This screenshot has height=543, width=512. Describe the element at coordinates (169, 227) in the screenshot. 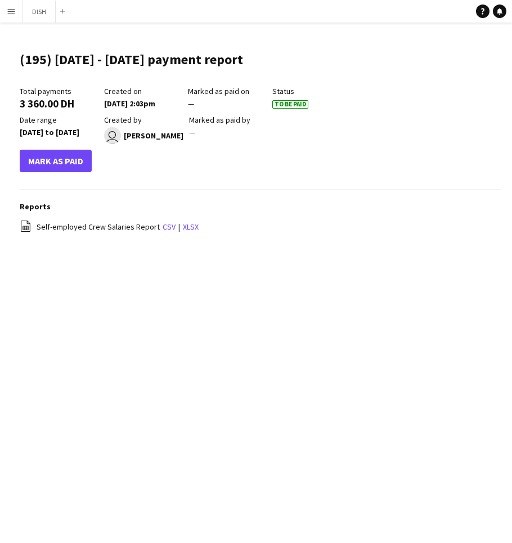

I see `a: csv` at that location.